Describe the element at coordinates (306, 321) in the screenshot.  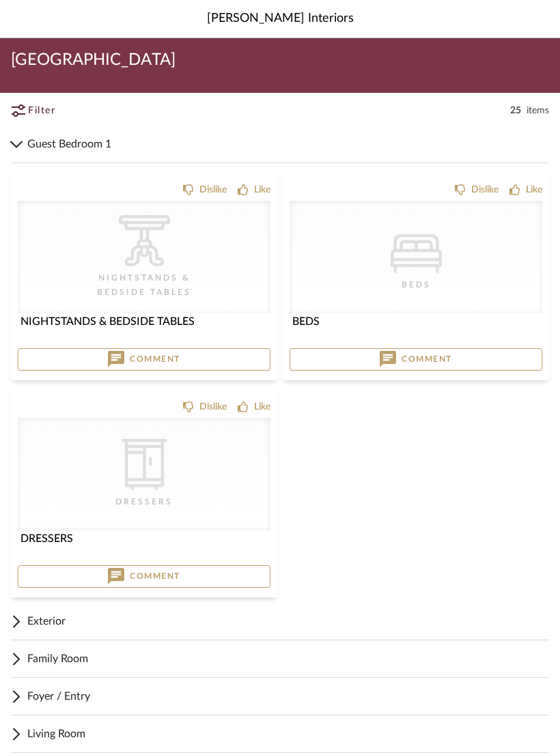
I see `span: Beds` at that location.